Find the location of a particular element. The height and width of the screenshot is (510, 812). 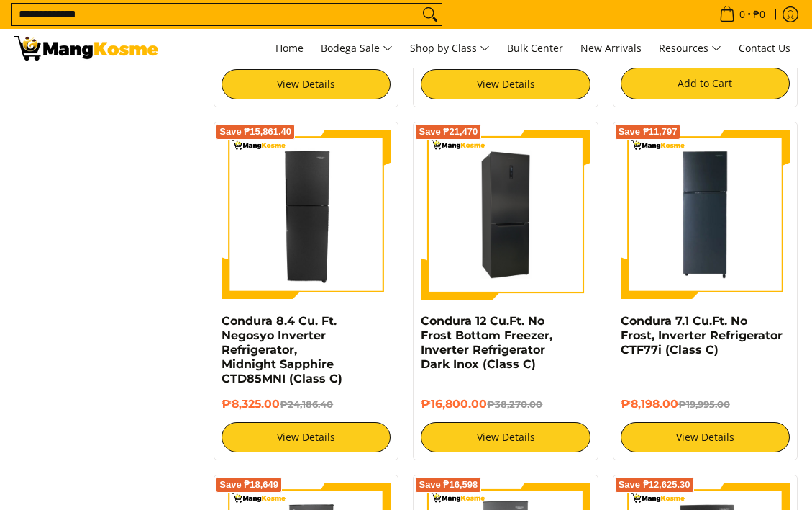

nav: Main Menu is located at coordinates (485, 48).